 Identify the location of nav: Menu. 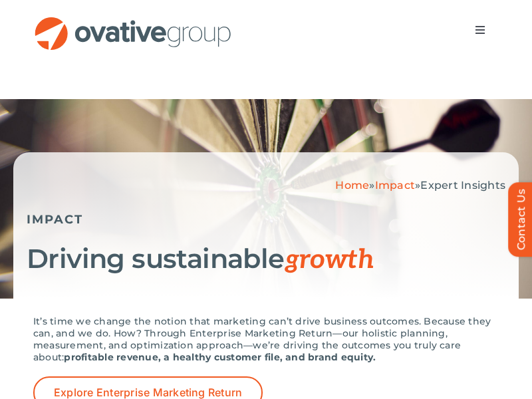
(480, 30).